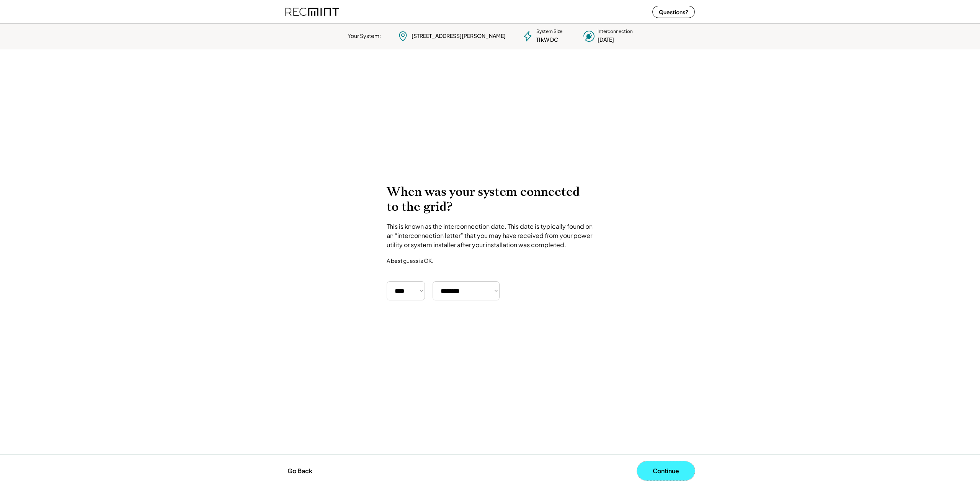 This screenshot has width=980, height=487. I want to click on div: A best guess is OK., so click(410, 260).